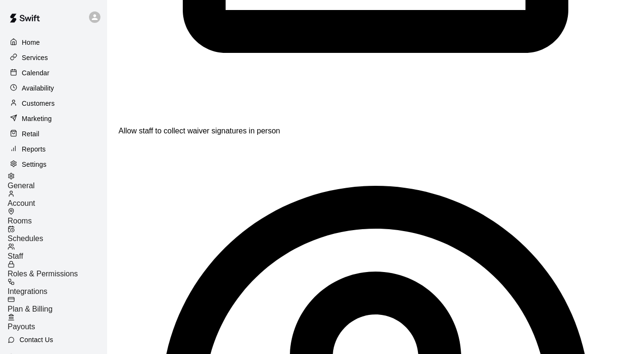  I want to click on div: General, so click(57, 181).